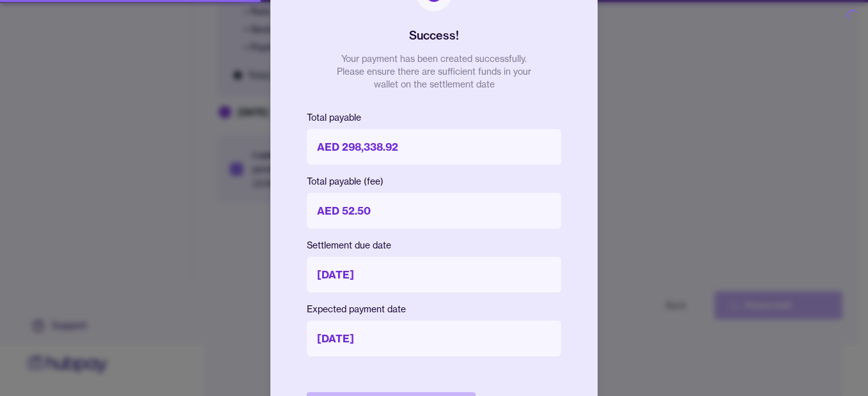 This screenshot has width=868, height=396. I want to click on p: Expected payment date, so click(434, 309).